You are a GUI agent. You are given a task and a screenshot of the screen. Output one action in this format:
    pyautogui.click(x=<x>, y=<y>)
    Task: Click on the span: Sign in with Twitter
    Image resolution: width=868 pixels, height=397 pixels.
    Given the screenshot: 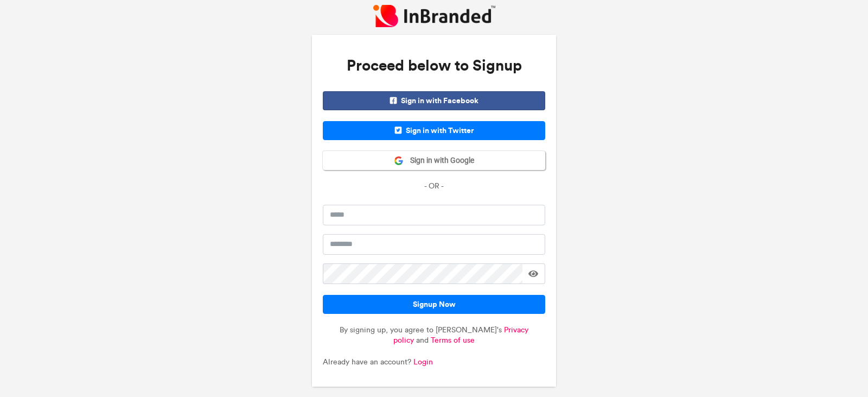 What is the action you would take?
    pyautogui.click(x=434, y=130)
    